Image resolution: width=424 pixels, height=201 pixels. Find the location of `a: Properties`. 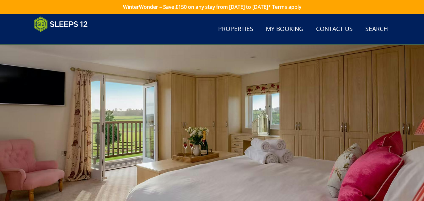

a: Properties is located at coordinates (236, 29).